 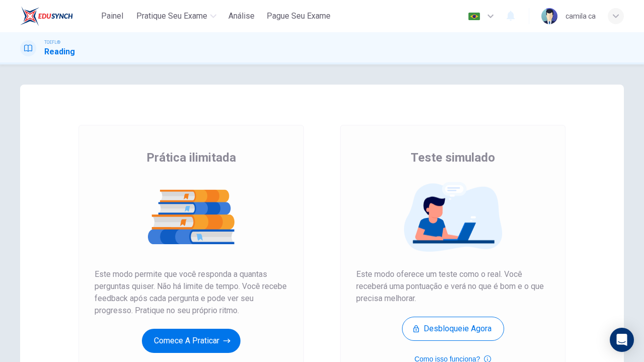 I want to click on button: Pratique seu exame, so click(x=176, y=16).